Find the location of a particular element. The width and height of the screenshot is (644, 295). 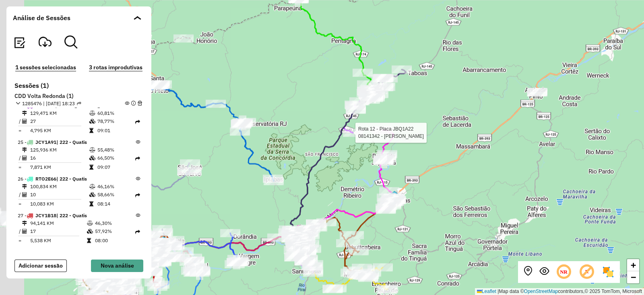

td: 27 is located at coordinates (59, 121).